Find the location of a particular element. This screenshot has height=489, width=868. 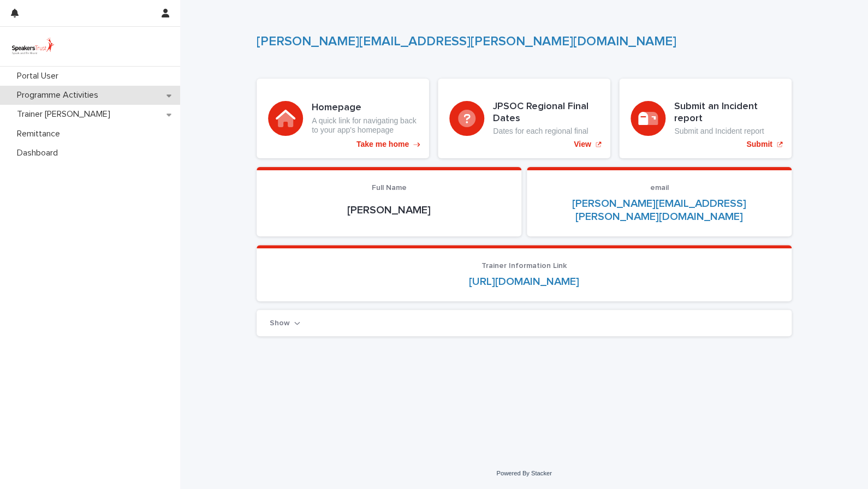

span: Trainer Information Link is located at coordinates (524, 266).